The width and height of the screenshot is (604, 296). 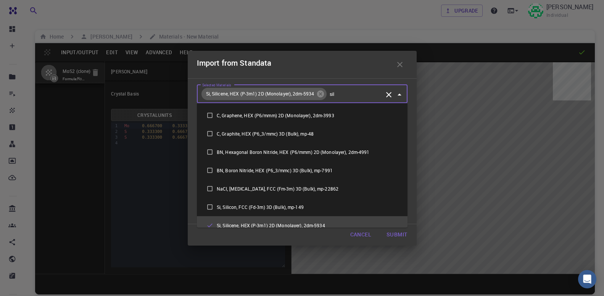 What do you see at coordinates (355, 94) in the screenshot?
I see `input: Select materials` at bounding box center [355, 94].